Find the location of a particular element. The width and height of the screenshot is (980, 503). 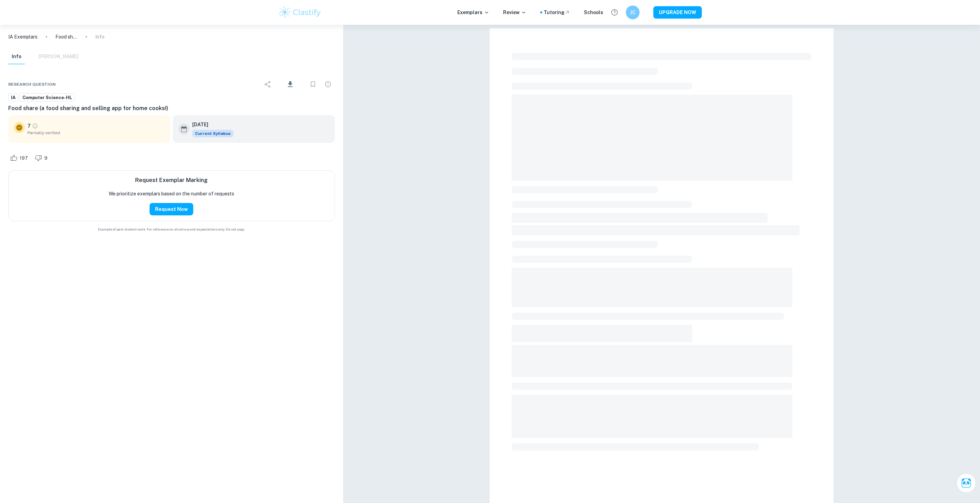

div: This exemplar is based on the current syllabus. Feel free to refer to it for inspiration/ideas wh... is located at coordinates (213, 134).